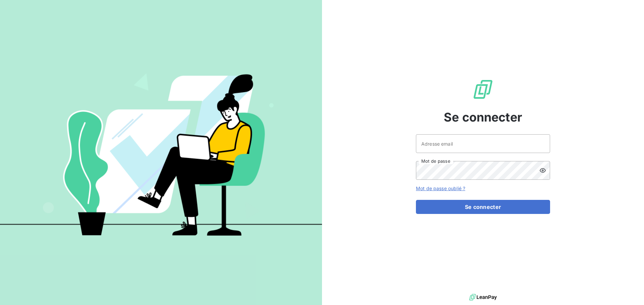  Describe the element at coordinates (483, 297) in the screenshot. I see `img: logo` at that location.